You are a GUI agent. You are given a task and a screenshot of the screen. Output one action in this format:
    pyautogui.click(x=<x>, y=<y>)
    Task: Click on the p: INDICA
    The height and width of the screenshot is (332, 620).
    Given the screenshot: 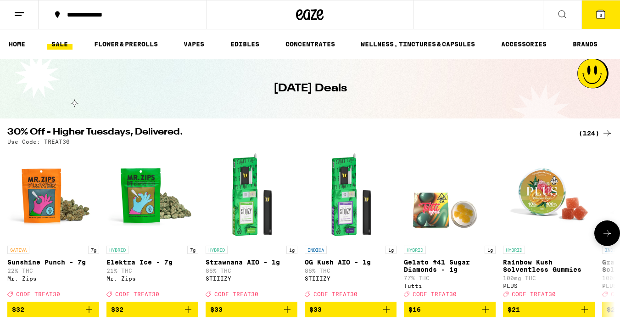 What is the action you would take?
    pyautogui.click(x=316, y=250)
    